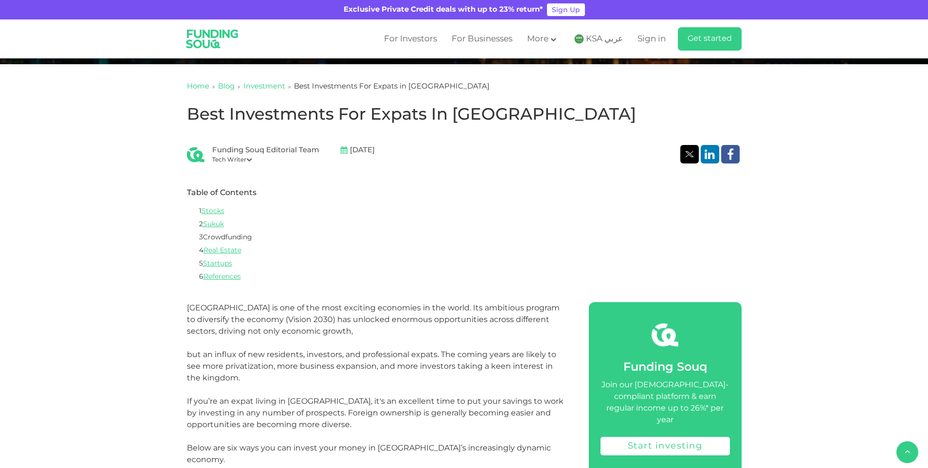 This screenshot has height=468, width=928. I want to click on button: back, so click(907, 452).